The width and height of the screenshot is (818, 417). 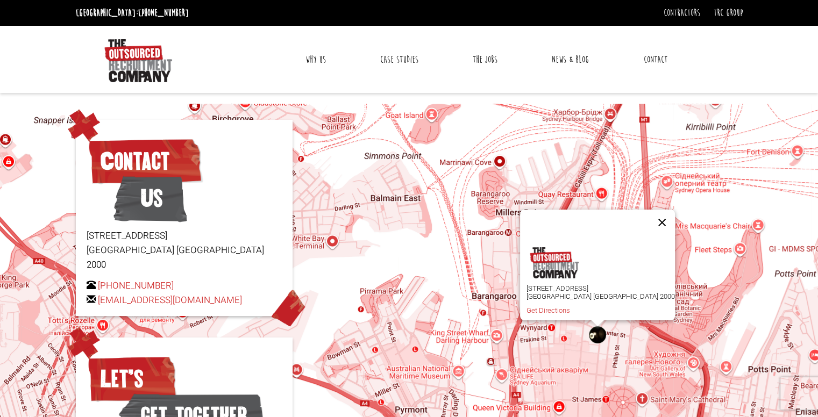 What do you see at coordinates (728, 13) in the screenshot?
I see `a: TRC Group` at bounding box center [728, 13].